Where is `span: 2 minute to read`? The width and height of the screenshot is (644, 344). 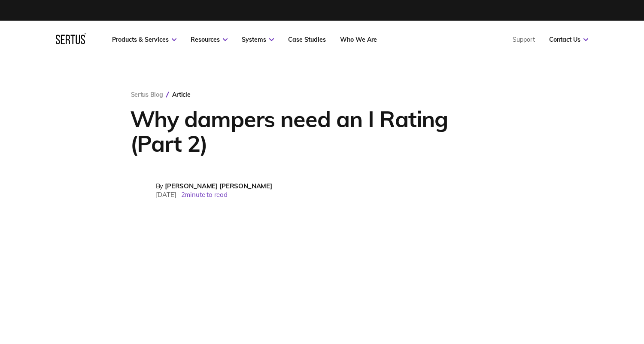 span: 2 minute to read is located at coordinates (204, 194).